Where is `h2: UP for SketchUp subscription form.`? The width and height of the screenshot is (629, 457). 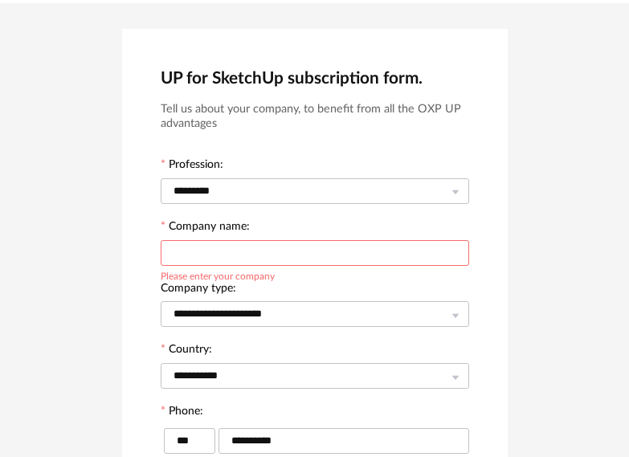
h2: UP for SketchUp subscription form. is located at coordinates (315, 78).